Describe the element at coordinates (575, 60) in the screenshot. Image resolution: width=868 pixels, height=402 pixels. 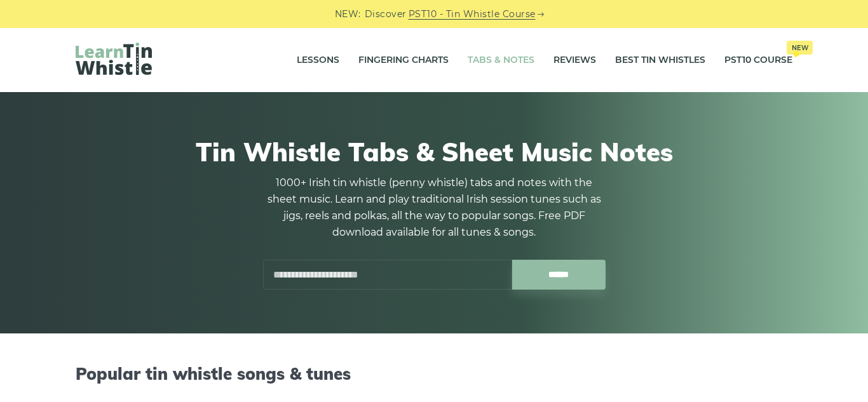
I see `a: Reviews` at that location.